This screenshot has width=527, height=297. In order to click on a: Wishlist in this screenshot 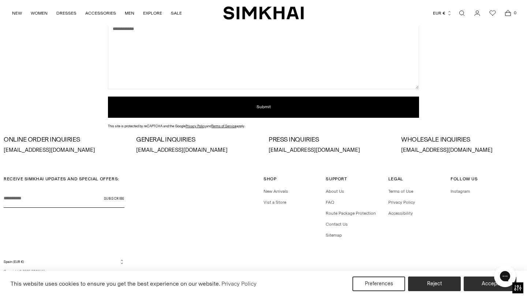, I will do `click(492, 13)`.